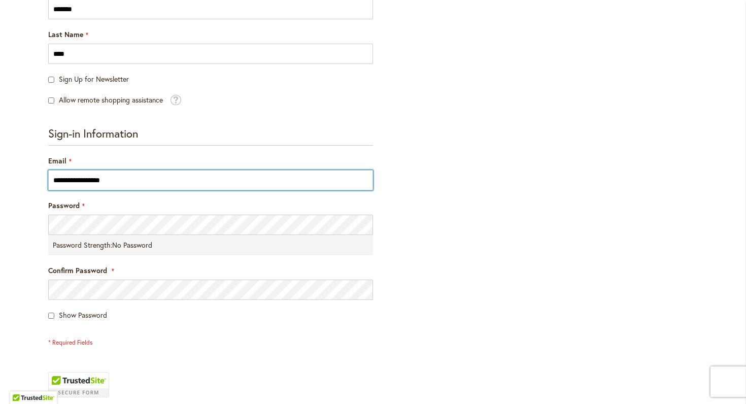  I want to click on span: Last Name, so click(65, 34).